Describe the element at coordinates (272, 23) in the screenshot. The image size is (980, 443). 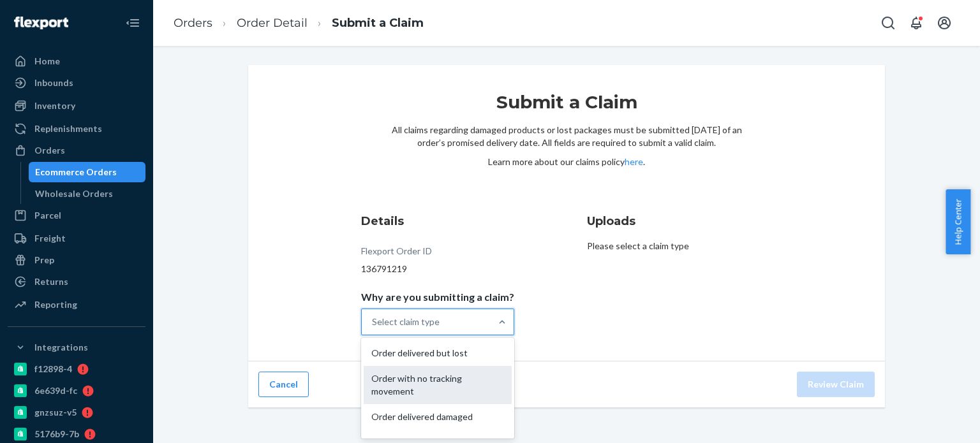
I see `a: Order Detail` at that location.